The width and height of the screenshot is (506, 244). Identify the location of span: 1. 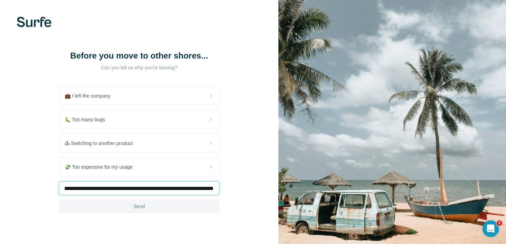
(499, 223).